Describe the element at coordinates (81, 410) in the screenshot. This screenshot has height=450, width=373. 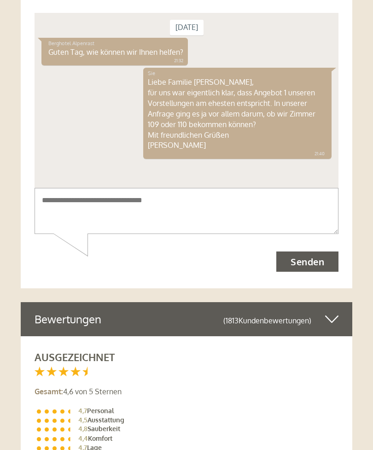
I see `span: 4,7` at that location.